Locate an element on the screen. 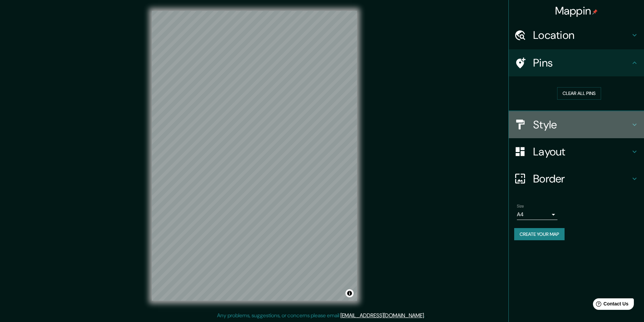 Image resolution: width=644 pixels, height=322 pixels. div: Style is located at coordinates (577, 125).